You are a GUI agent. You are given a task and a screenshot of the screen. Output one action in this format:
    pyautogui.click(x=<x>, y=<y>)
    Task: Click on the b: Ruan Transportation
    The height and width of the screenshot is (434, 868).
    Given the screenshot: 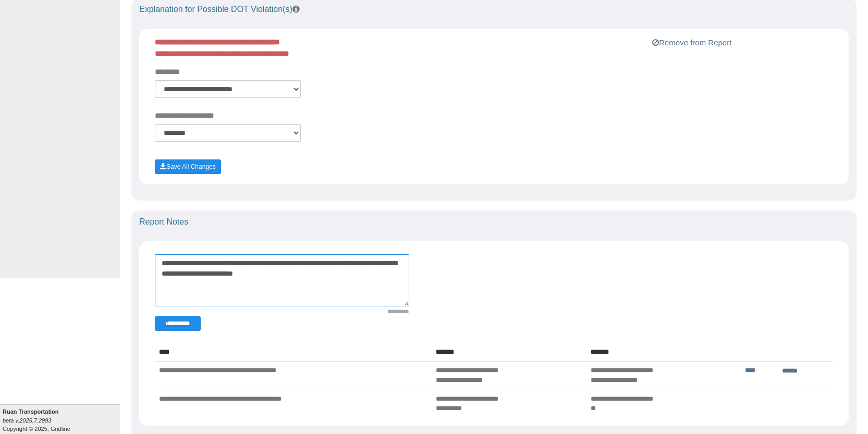 What is the action you would take?
    pyautogui.click(x=30, y=412)
    